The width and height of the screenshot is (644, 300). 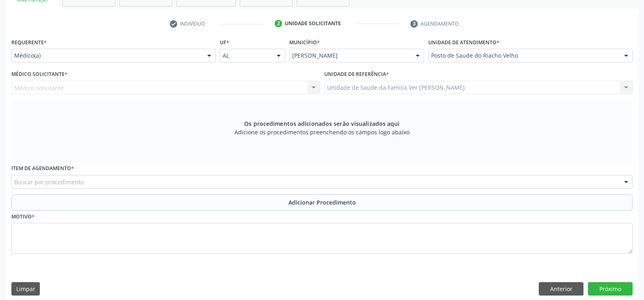 What do you see at coordinates (322, 124) in the screenshot?
I see `span: Os procedimentos adicionados serão visualizados aqui` at bounding box center [322, 124].